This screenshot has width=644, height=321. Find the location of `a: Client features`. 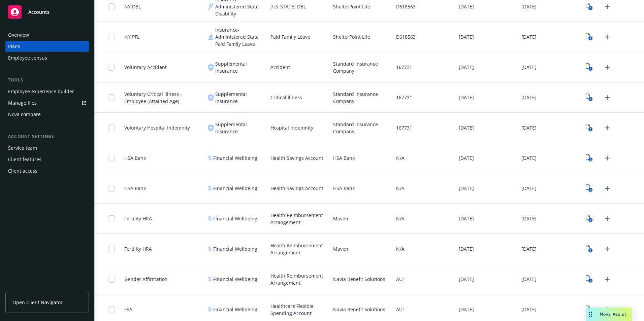

a: Client features is located at coordinates (47, 159).